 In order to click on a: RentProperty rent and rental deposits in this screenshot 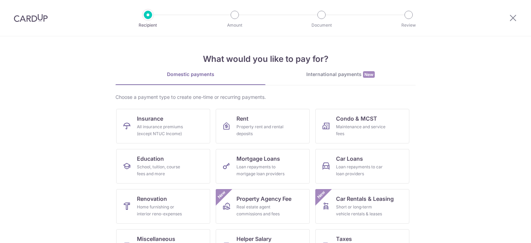, I will do `click(263, 126)`.